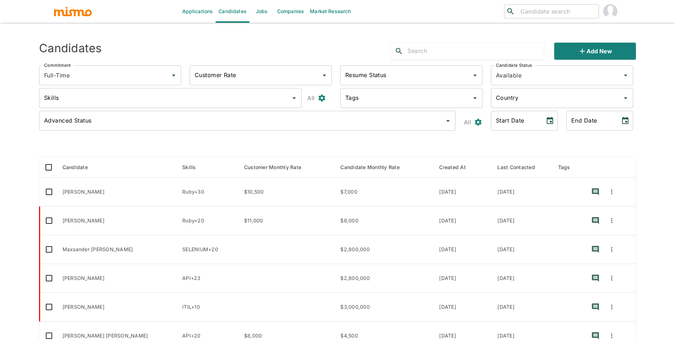  I want to click on p: ITIL, Data Protection, JavaScript, Node.js, Python, Data Analysis, SQL, CSS, HTML, POWER BI, Tableau, so click(208, 307).